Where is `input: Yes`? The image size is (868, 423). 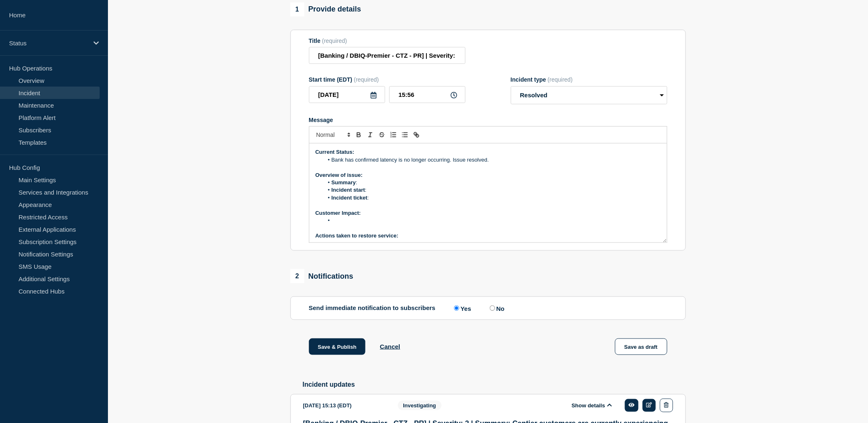 input: Yes is located at coordinates (456, 308).